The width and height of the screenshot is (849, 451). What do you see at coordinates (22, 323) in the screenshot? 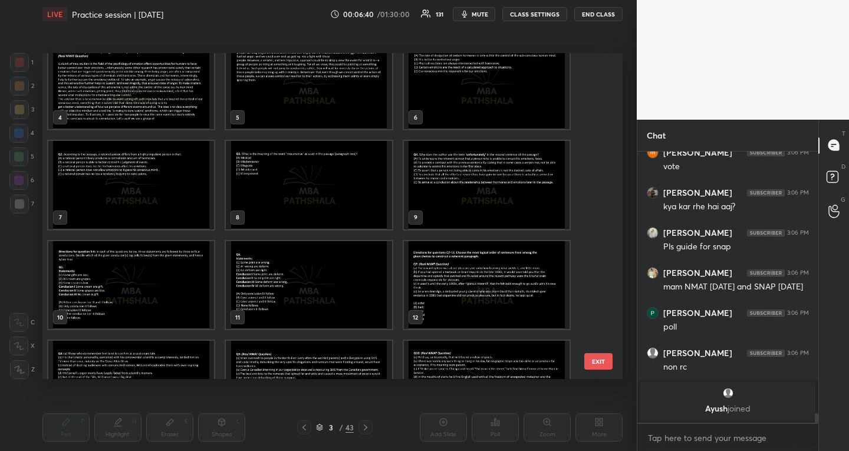
I see `div: C` at bounding box center [22, 323].